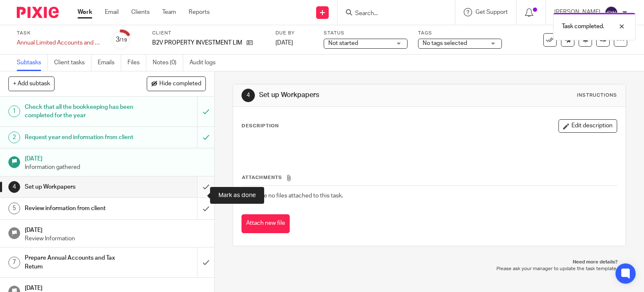 Image resolution: width=644 pixels, height=292 pixels. Describe the element at coordinates (430, 269) in the screenshot. I see `p: Please ask your manager to update the task template.` at that location.